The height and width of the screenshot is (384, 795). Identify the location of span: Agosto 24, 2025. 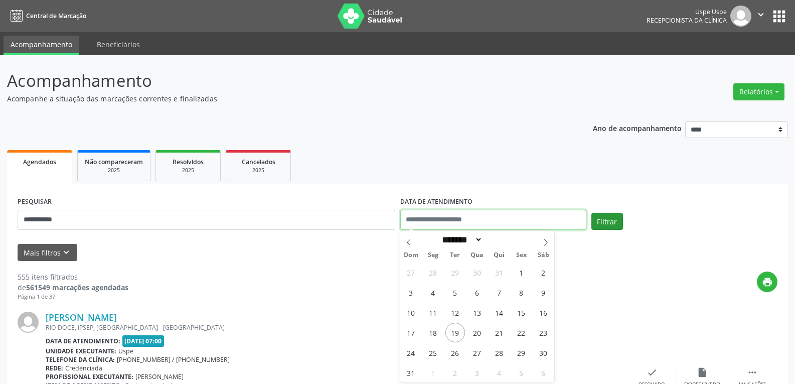
(411, 352).